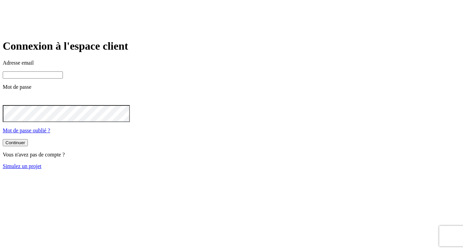 The height and width of the screenshot is (251, 463). What do you see at coordinates (231, 155) in the screenshot?
I see `p: Vous n'avez pas de compte ?` at bounding box center [231, 155].